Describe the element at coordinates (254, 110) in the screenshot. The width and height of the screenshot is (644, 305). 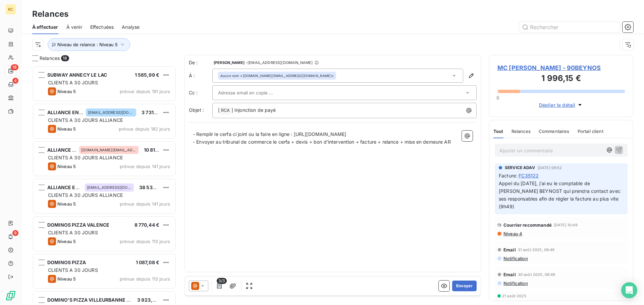
I see `span: ] Injonction de payé` at that location.